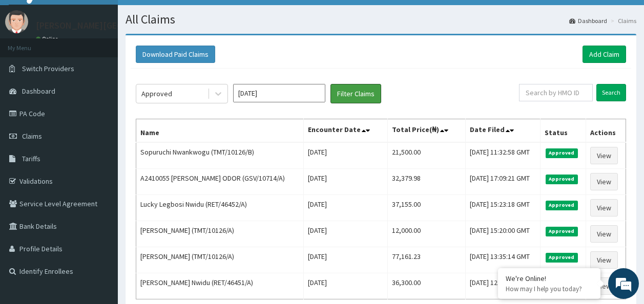  I want to click on span: Dashboard, so click(38, 91).